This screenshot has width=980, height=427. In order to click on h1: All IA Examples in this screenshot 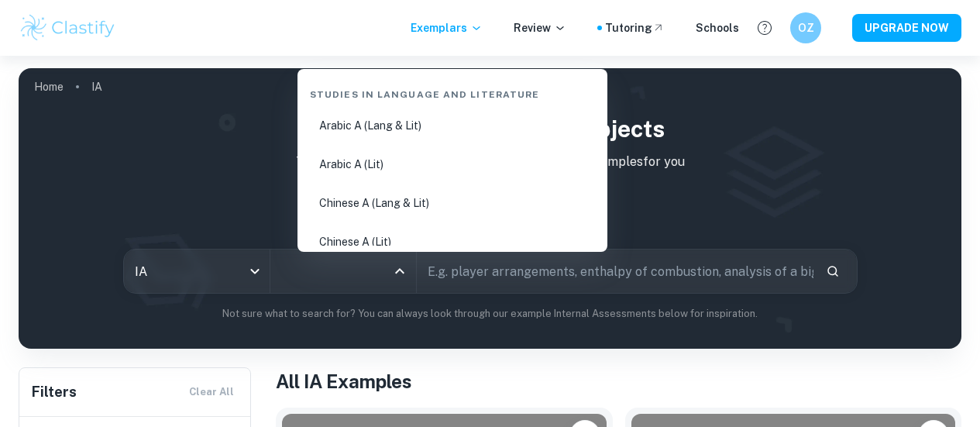, I will do `click(618, 382)`.